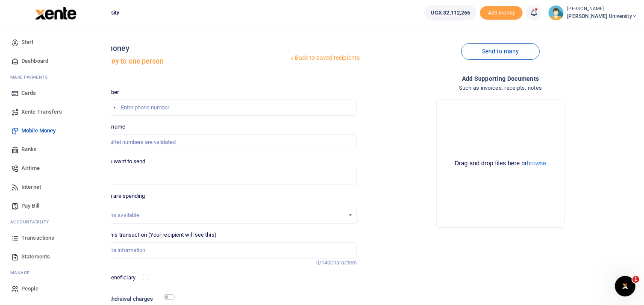  What do you see at coordinates (114, 197) in the screenshot?
I see `label: Reason you are spending` at bounding box center [114, 197].